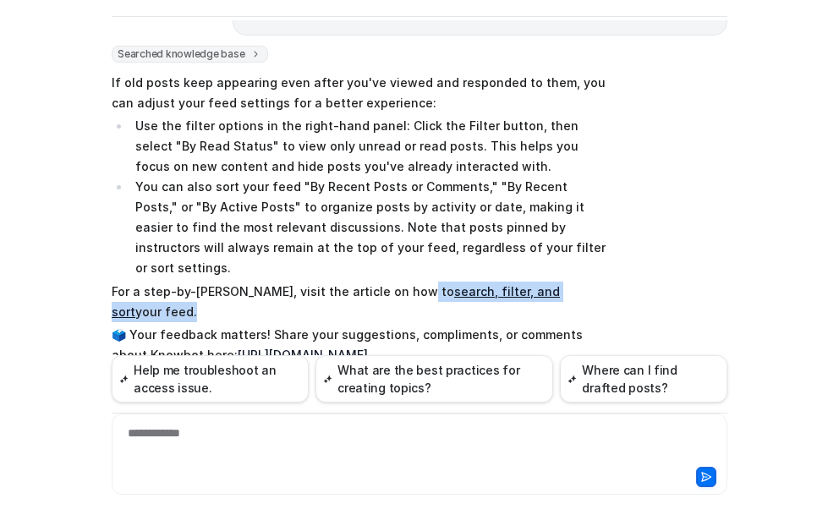 This screenshot has height=515, width=839. I want to click on p: 🗳️ Your feedback matters! Share your suggestions, compliments, or comments about Knowbot here:, so click(359, 345).